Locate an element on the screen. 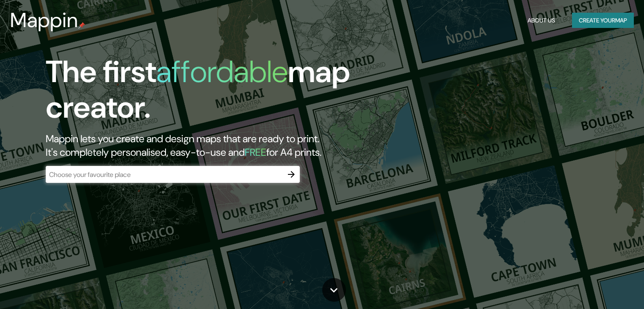 This screenshot has height=309, width=644. button: About Us is located at coordinates (541, 20).